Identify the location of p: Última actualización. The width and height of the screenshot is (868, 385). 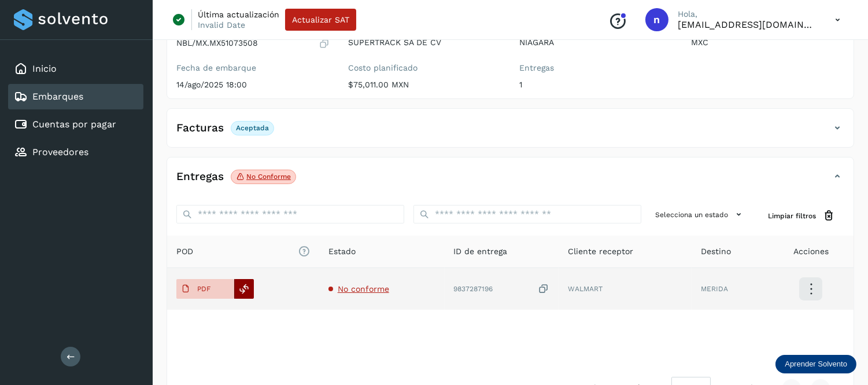
(238, 15).